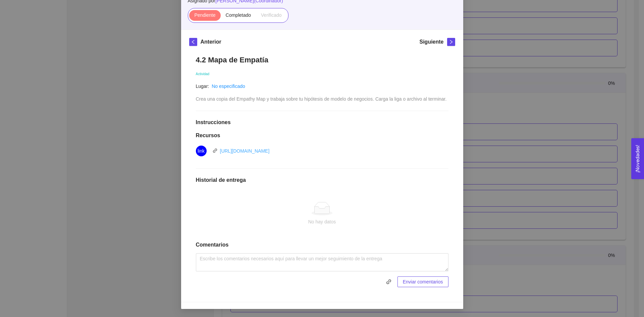 This screenshot has width=644, height=317. What do you see at coordinates (322, 180) in the screenshot?
I see `h1: Historial de entrega` at bounding box center [322, 180].